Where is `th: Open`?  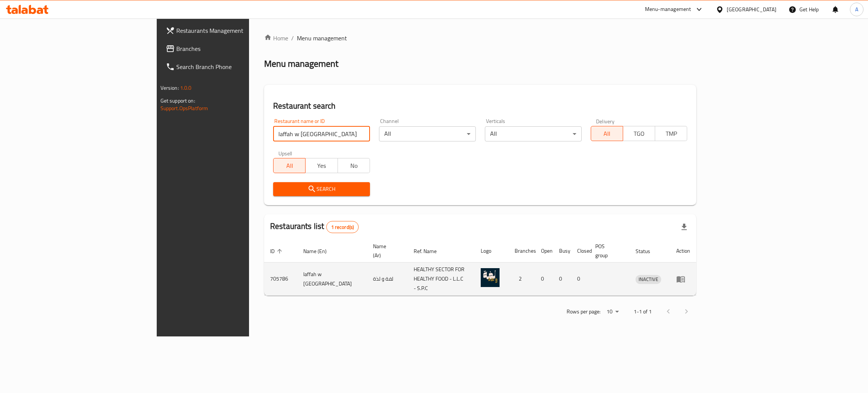 th: Open is located at coordinates (544, 251).